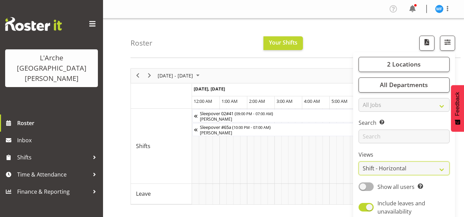 This screenshot has width=464, height=217. What do you see at coordinates (179, 76) in the screenshot?
I see `div: August 11 - 17, 2025` at bounding box center [179, 76].